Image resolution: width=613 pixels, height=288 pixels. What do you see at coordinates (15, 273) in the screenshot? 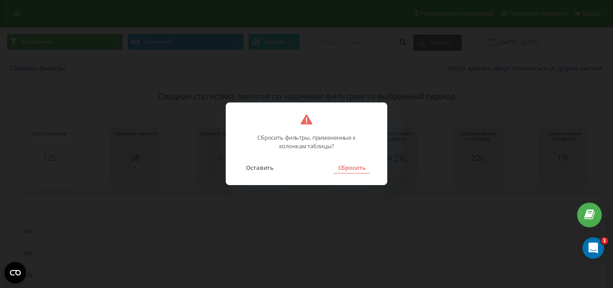
I see `button: Open CMP widget` at bounding box center [15, 273].